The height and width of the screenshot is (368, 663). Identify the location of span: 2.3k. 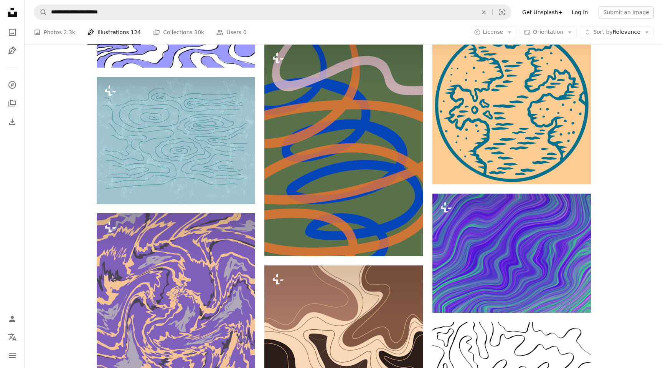
(69, 32).